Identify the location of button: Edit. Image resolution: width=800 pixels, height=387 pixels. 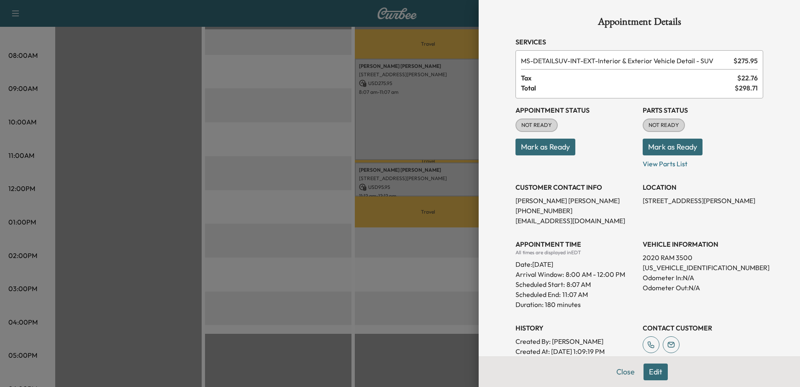
(656, 372).